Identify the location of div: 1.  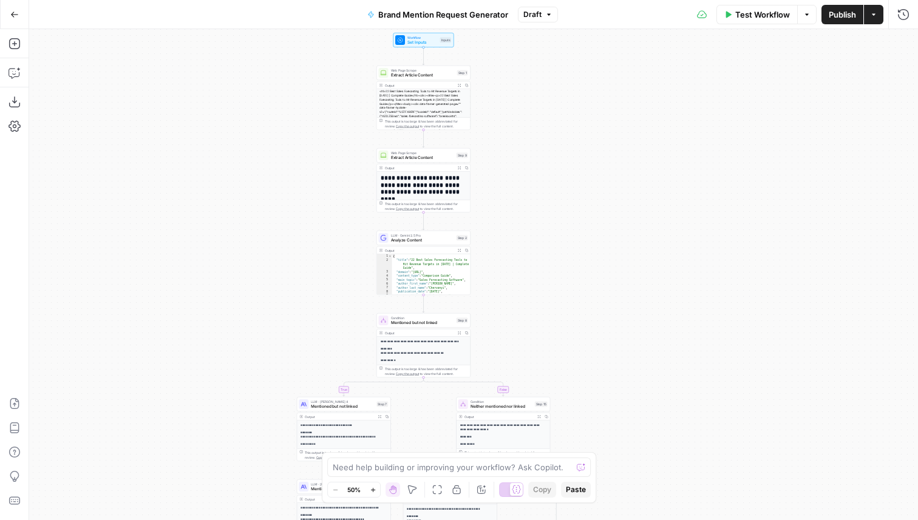
(384, 256).